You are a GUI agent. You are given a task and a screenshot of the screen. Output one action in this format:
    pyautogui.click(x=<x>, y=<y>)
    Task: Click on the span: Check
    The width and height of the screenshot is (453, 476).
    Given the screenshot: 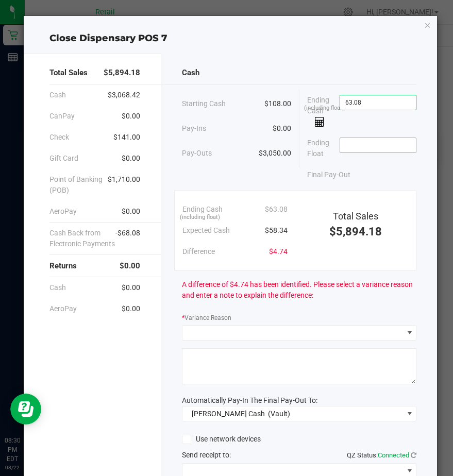 What is the action you would take?
    pyautogui.click(x=59, y=137)
    